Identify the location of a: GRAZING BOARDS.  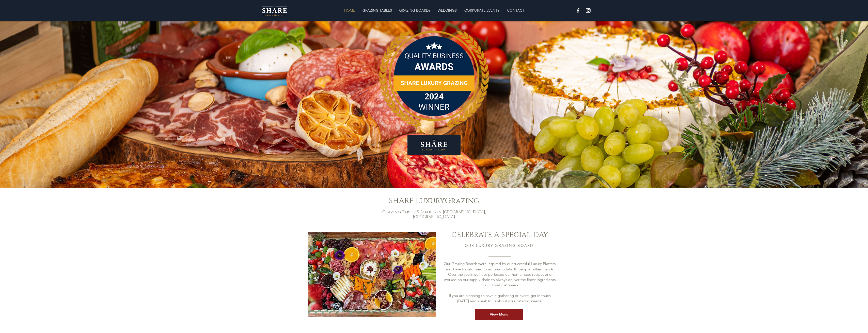
(414, 10).